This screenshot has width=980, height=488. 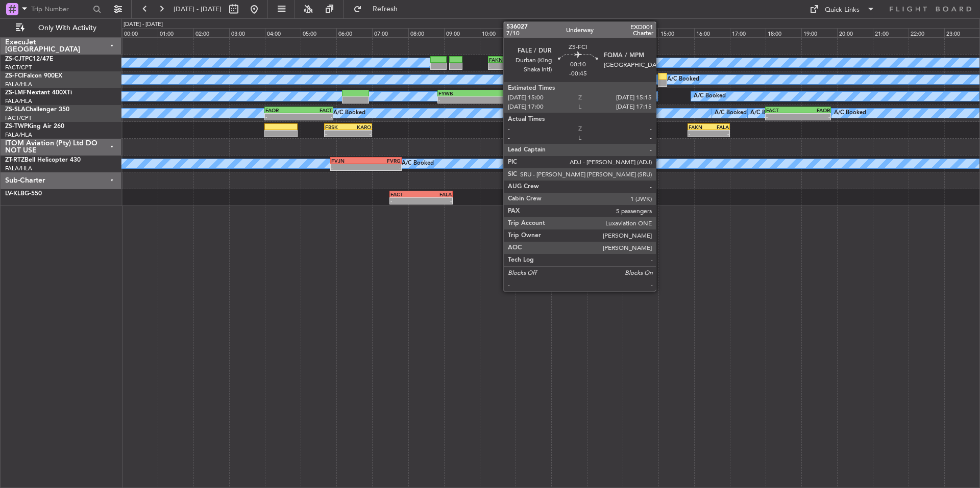 What do you see at coordinates (15, 160) in the screenshot?
I see `span: ZT-RTZ` at bounding box center [15, 160].